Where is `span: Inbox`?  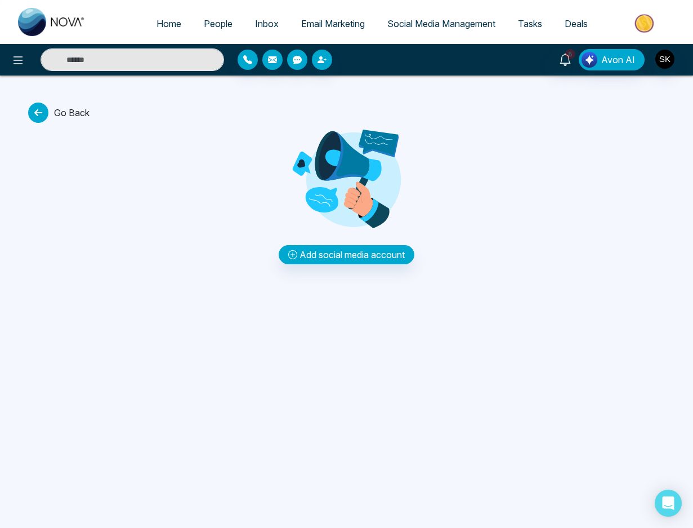
span: Inbox is located at coordinates (267, 24).